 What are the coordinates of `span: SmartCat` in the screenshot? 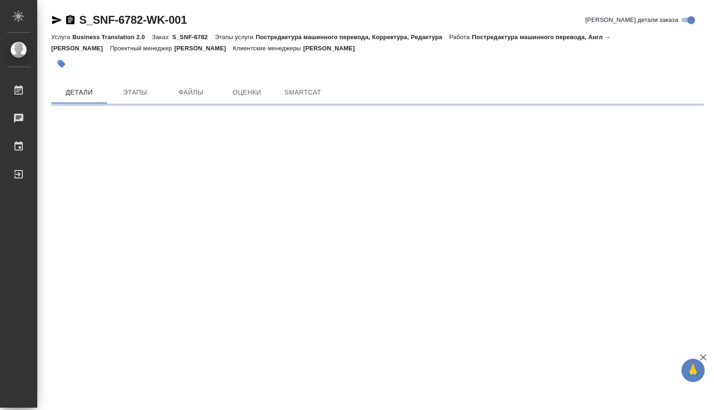 It's located at (303, 92).